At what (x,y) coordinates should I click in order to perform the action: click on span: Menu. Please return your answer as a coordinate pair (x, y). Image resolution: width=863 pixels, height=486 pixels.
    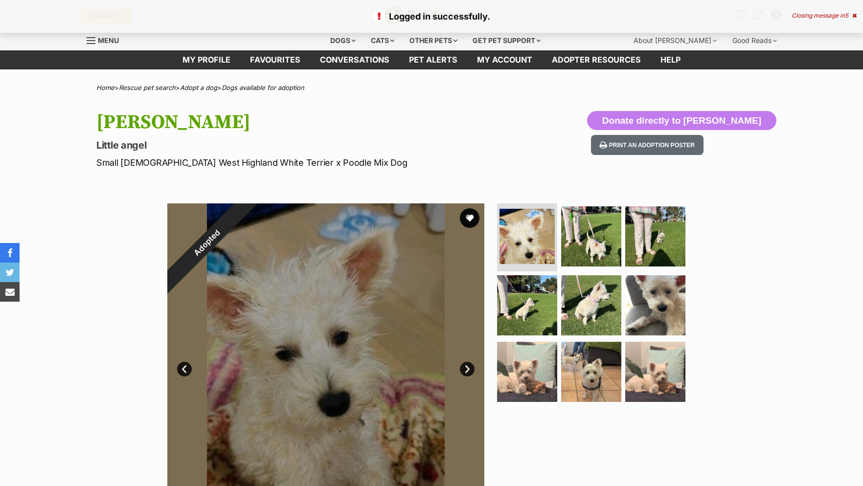
    Looking at the image, I should click on (108, 40).